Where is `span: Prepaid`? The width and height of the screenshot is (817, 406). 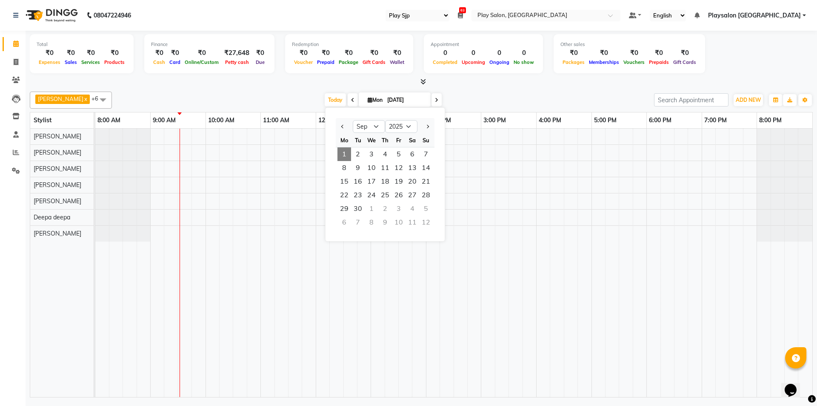 span: Prepaid is located at coordinates (326, 62).